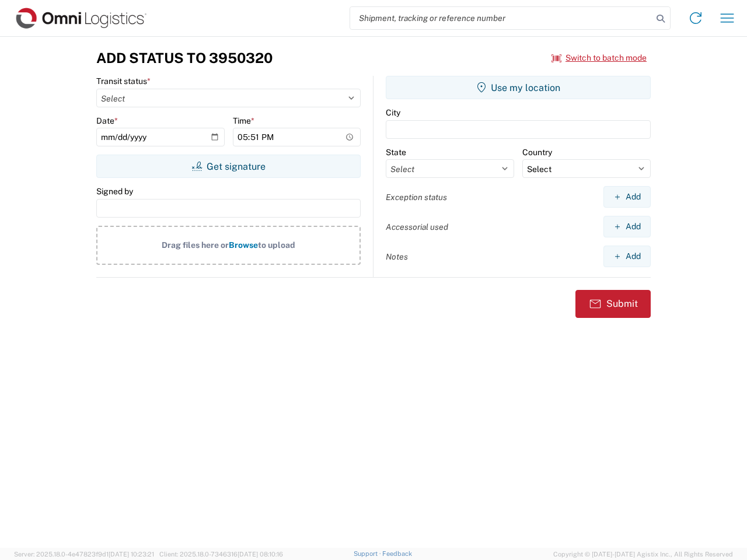  Describe the element at coordinates (84, 554) in the screenshot. I see `span: Server: 2025.18.0-4e47823f9d1` at that location.